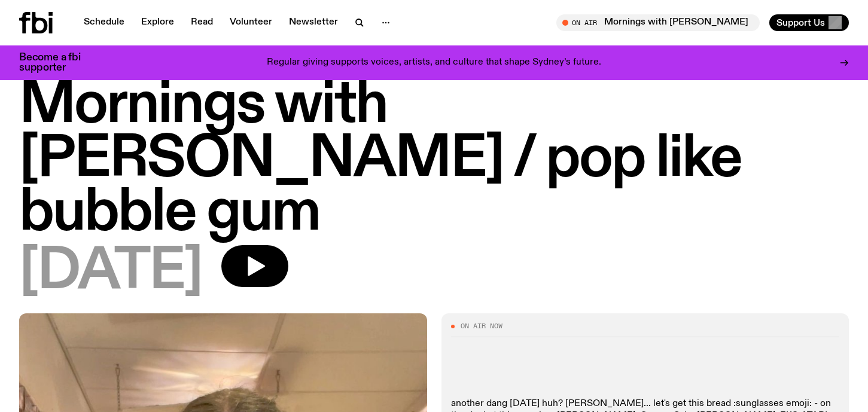 The height and width of the screenshot is (412, 868). What do you see at coordinates (251, 23) in the screenshot?
I see `a: Volunteer` at bounding box center [251, 23].